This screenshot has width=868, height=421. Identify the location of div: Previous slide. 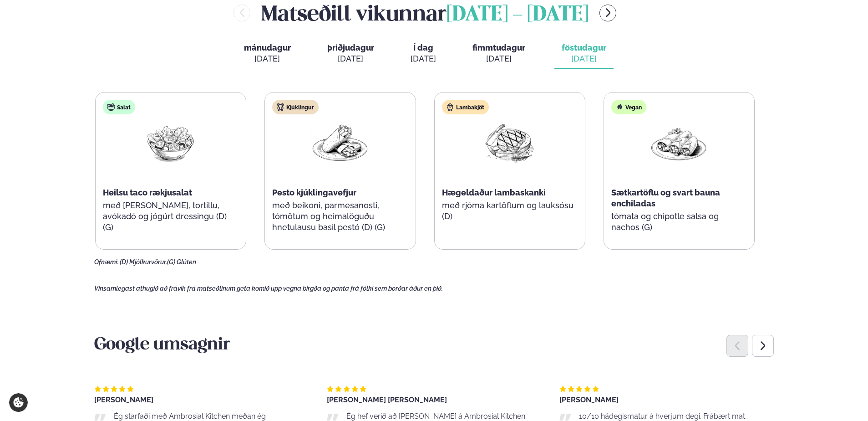
(737, 345).